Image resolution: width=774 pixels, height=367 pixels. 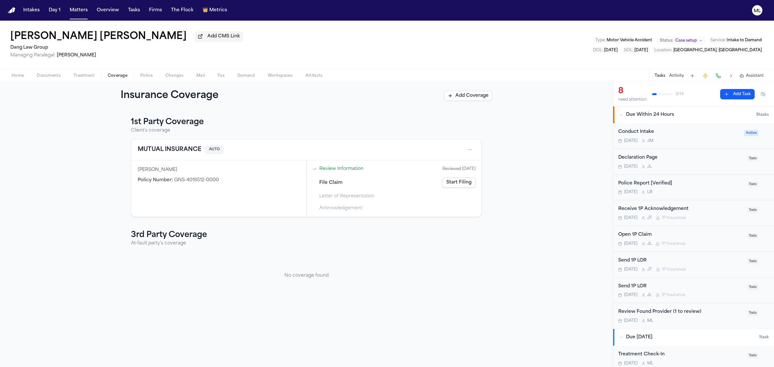 What do you see at coordinates (177, 96) in the screenshot?
I see `h1: Insurance Coverage` at bounding box center [177, 96].